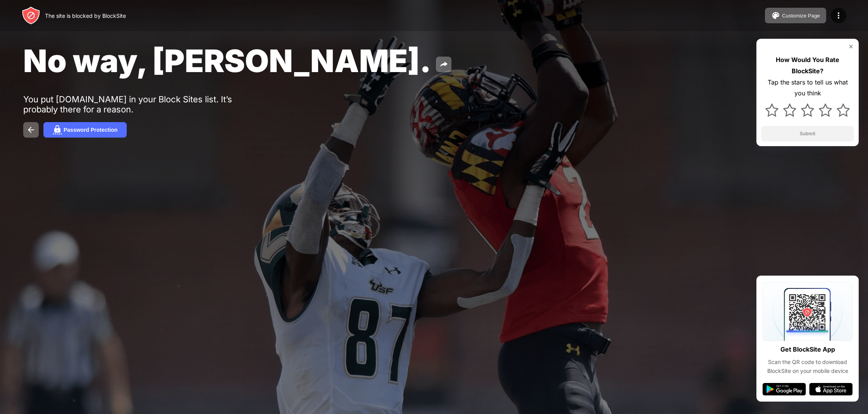 Image resolution: width=868 pixels, height=414 pixels. Describe the element at coordinates (85, 15) in the screenshot. I see `div: The site is blocked by BlockSite` at that location.